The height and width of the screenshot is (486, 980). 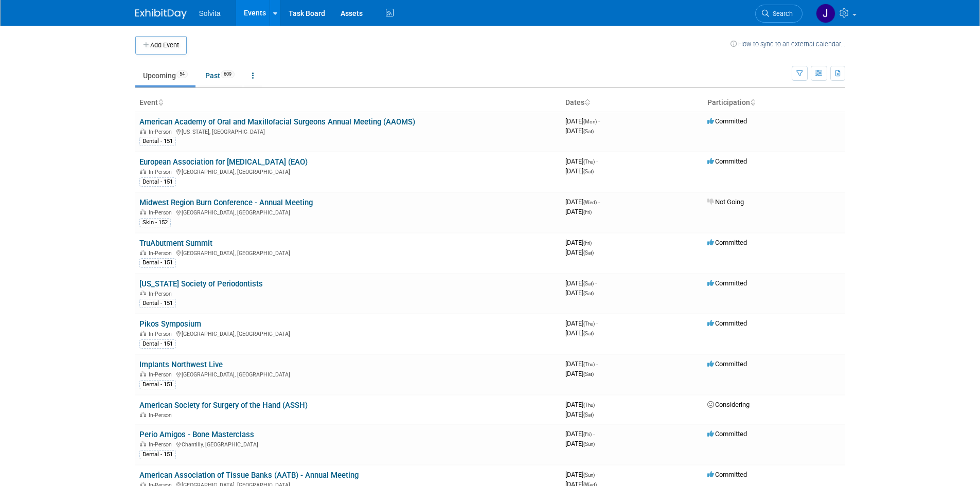 What do you see at coordinates (632, 103) in the screenshot?
I see `th: Dates` at bounding box center [632, 103].